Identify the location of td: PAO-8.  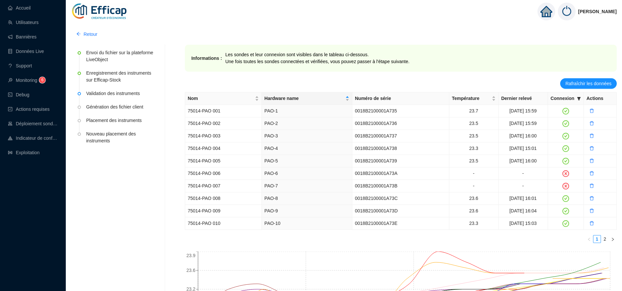
(307, 199).